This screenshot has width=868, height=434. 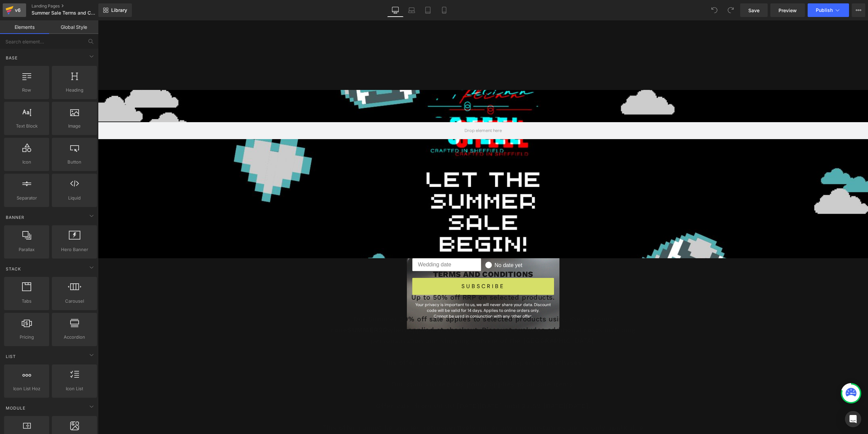 I want to click on span: Base, so click(x=12, y=58).